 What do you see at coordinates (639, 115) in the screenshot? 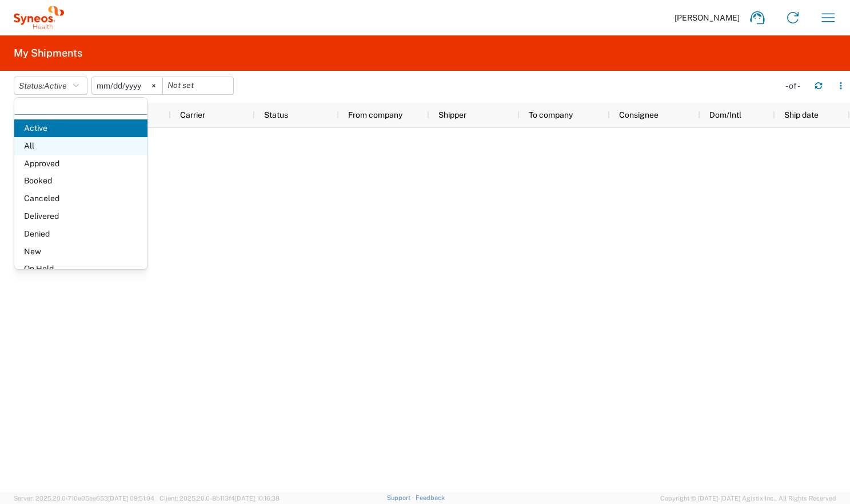
I see `span: Consignee` at bounding box center [639, 115].